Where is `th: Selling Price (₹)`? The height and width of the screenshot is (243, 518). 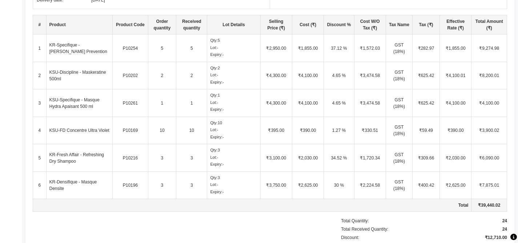
th: Selling Price (₹) is located at coordinates (276, 25).